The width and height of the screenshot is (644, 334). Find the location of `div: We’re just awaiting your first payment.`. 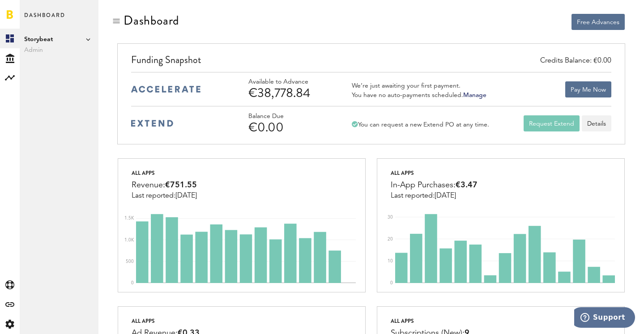

div: We’re just awaiting your first payment. is located at coordinates (419, 86).